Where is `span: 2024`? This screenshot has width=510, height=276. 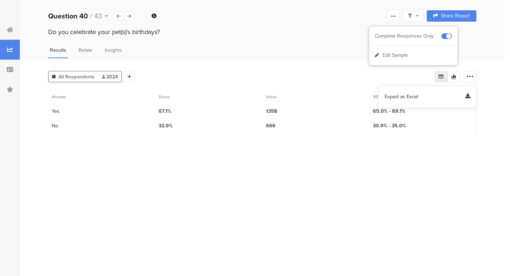 span: 2024 is located at coordinates (110, 77).